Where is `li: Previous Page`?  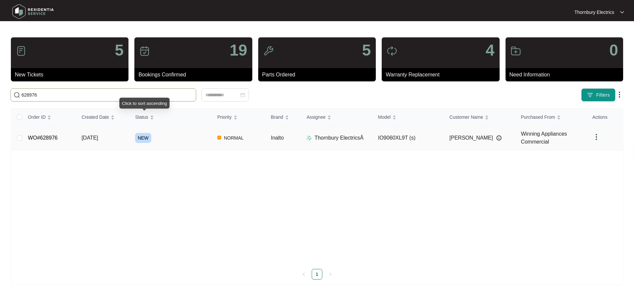 li: Previous Page is located at coordinates (304, 274).